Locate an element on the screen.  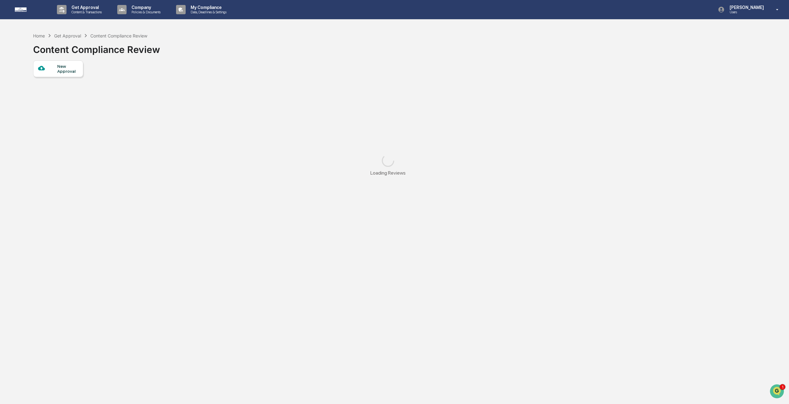
p: Data, Deadlines & Settings is located at coordinates (208, 12).